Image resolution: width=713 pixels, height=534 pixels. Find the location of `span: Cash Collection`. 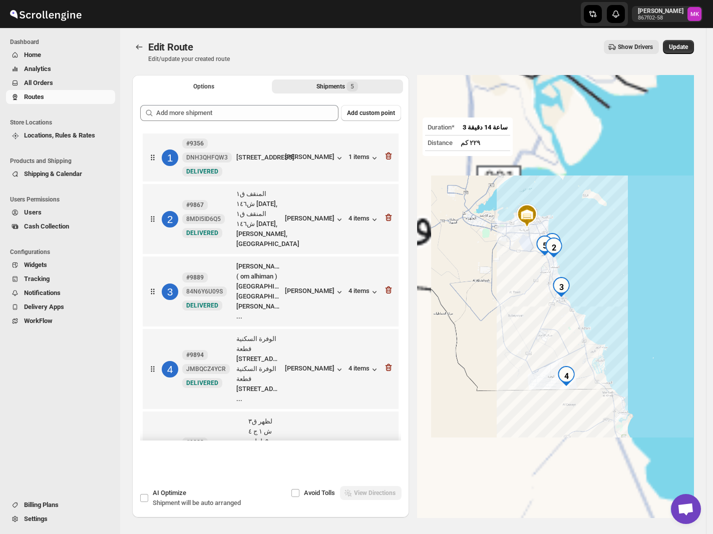

span: Cash Collection is located at coordinates (47, 226).